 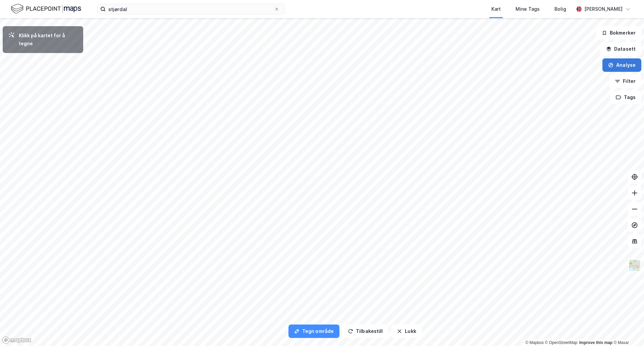 I want to click on div: Klikk på kartet for å tegne, so click(x=48, y=40).